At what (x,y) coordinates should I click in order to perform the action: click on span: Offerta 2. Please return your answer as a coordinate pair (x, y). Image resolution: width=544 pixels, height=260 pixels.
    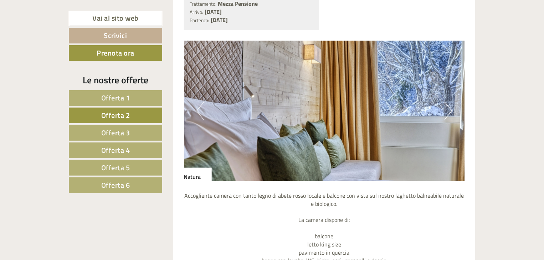
    Looking at the image, I should click on (115, 115).